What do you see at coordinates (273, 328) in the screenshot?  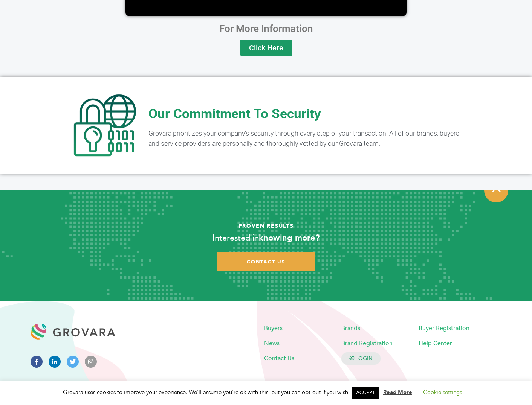 I see `a: Buyers` at bounding box center [273, 328].